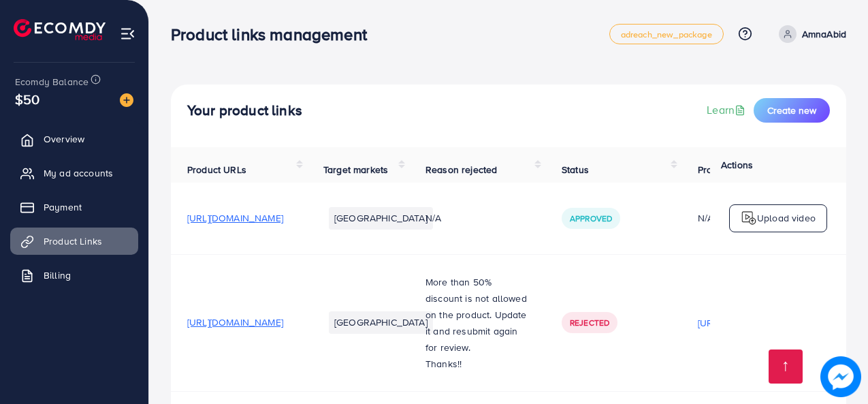 The width and height of the screenshot is (868, 404). What do you see at coordinates (245, 110) in the screenshot?
I see `h4: Your product links` at bounding box center [245, 110].